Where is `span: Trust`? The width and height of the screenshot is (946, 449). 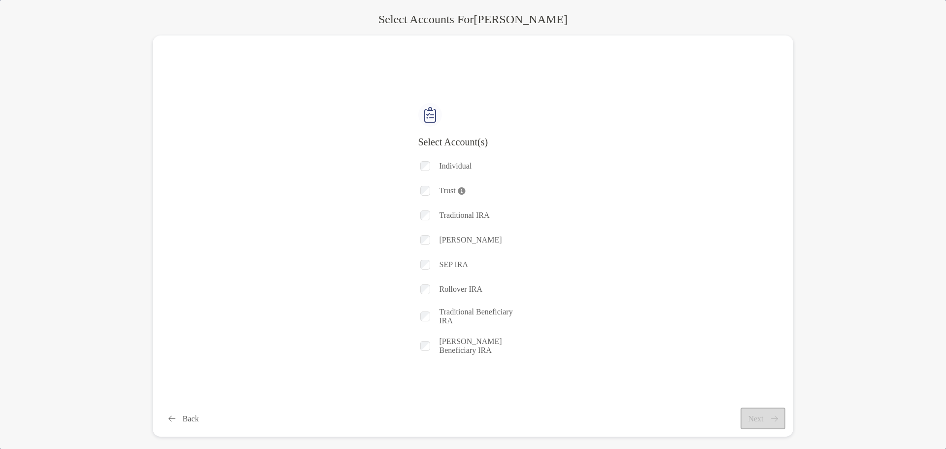
span: Trust is located at coordinates (452, 191).